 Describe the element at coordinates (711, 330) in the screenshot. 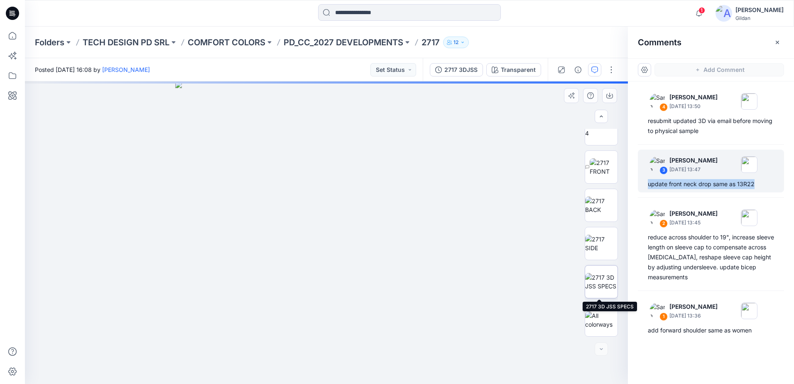

I see `div: add forward shoulder same as women` at that location.